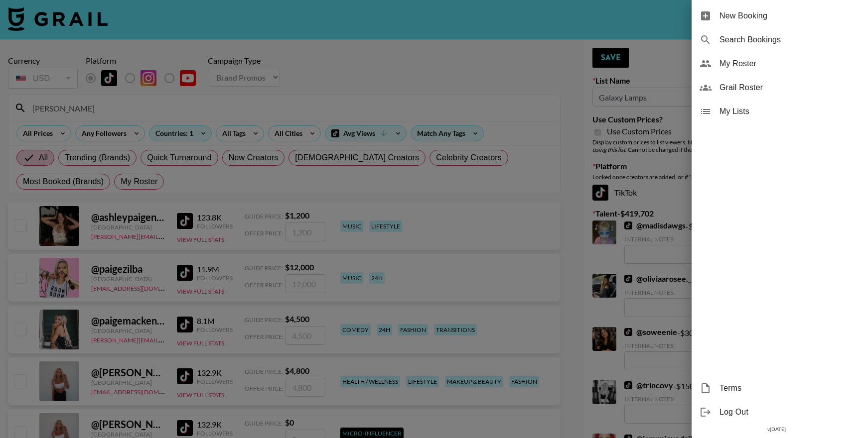  Describe the element at coordinates (776, 112) in the screenshot. I see `div: My Lists` at that location.